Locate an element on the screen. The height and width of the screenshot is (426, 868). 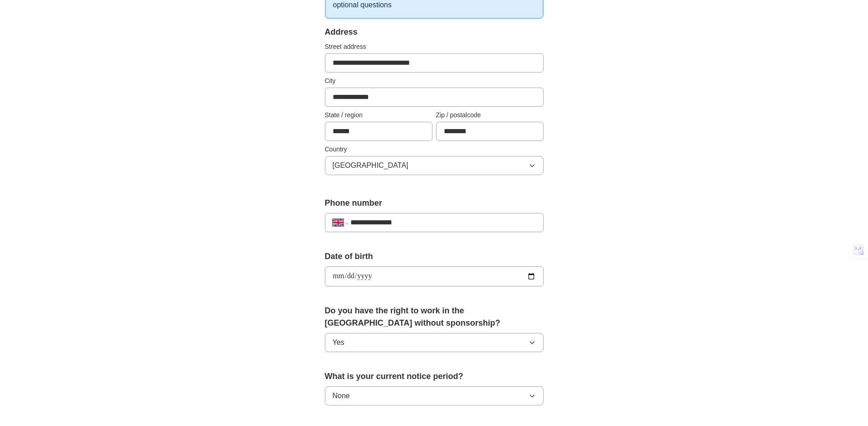
label: Date of birth is located at coordinates (434, 256).